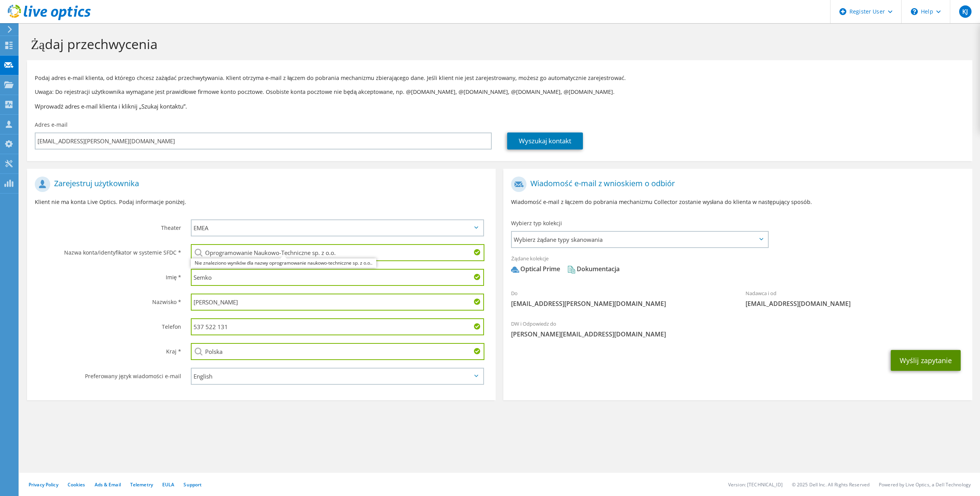 The height and width of the screenshot is (496, 980). Describe the element at coordinates (108, 374) in the screenshot. I see `label: Preferowany język wiadomości e-mail` at that location.